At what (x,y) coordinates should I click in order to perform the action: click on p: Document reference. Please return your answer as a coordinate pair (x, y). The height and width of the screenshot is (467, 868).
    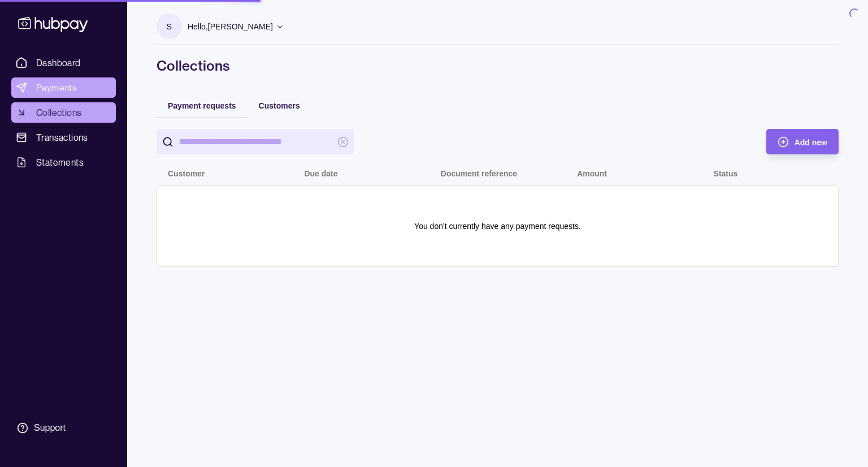
    Looking at the image, I should click on (479, 174).